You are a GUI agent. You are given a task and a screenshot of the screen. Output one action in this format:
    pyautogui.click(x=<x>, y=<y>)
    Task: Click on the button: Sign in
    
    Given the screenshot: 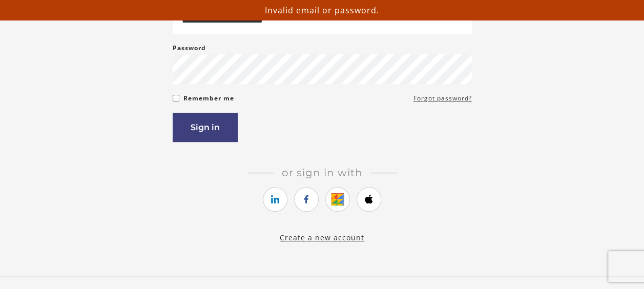 What is the action you would take?
    pyautogui.click(x=205, y=127)
    